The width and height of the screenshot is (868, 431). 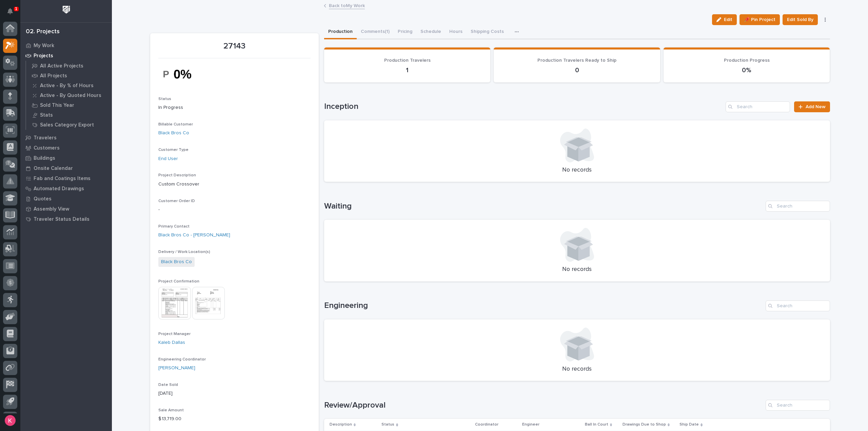 I want to click on p: Engineer, so click(x=531, y=425).